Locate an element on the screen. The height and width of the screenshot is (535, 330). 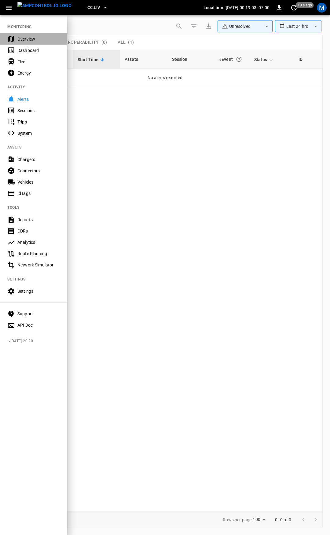
img: ampcontrol.io logo is located at coordinates (44, 5).